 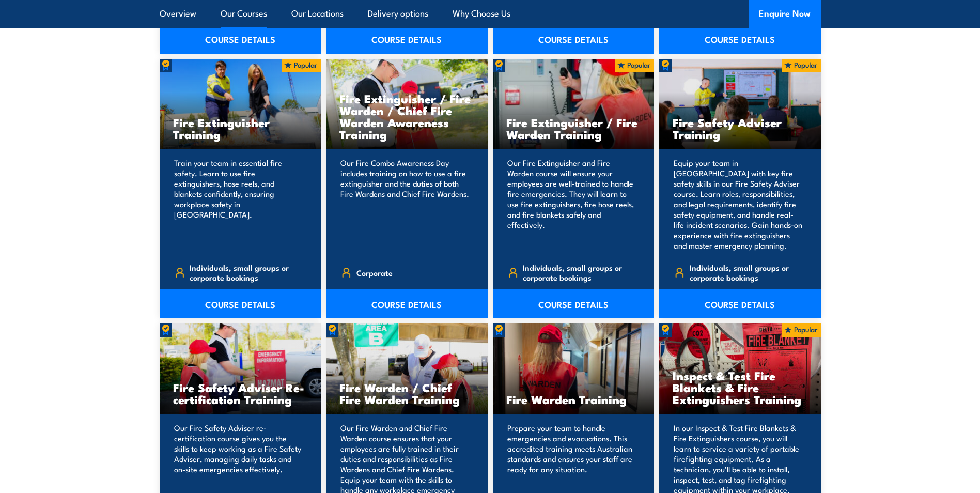 I want to click on p: Our Fire Extinguisher and Fire Warden course will ensure your employees are well-trained to handl..., so click(x=572, y=204).